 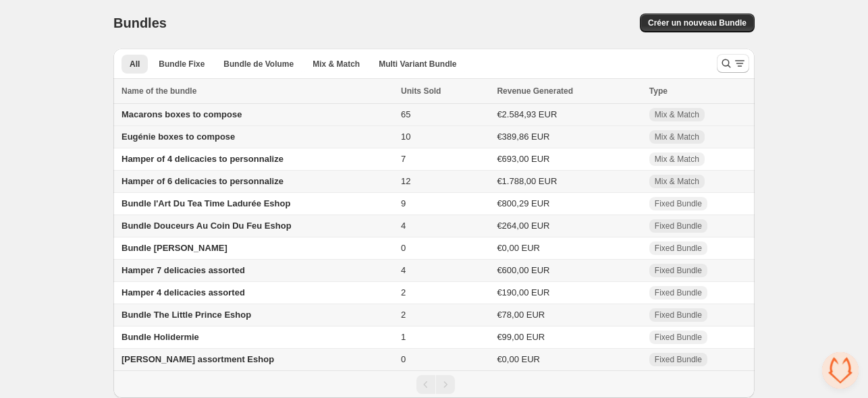 What do you see at coordinates (523, 203) in the screenshot?
I see `span: €800,29 EUR` at bounding box center [523, 203].